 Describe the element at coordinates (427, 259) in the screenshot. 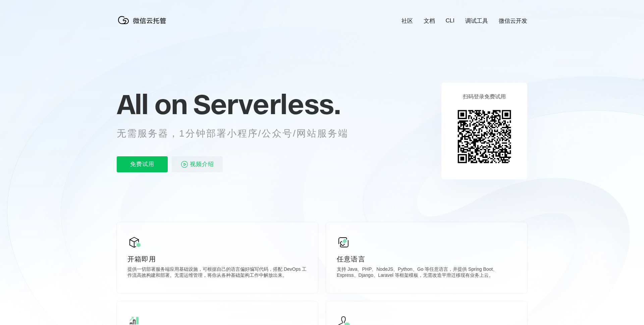

I see `p: 任意语言` at that location.